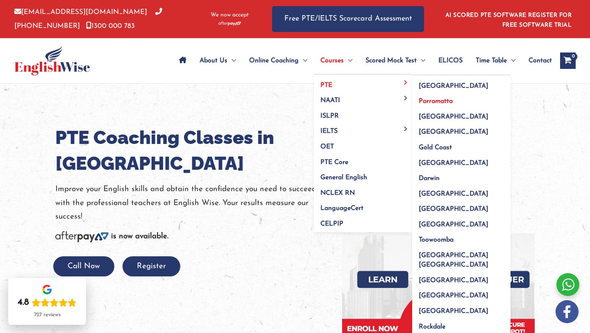  Describe the element at coordinates (363, 206) in the screenshot. I see `a: LanguageCert` at that location.